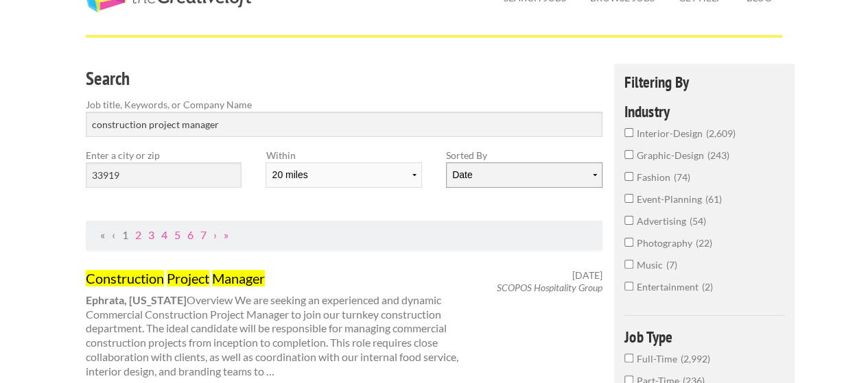 This screenshot has width=868, height=383. What do you see at coordinates (629, 176) in the screenshot?
I see `input: fashion74` at bounding box center [629, 176].